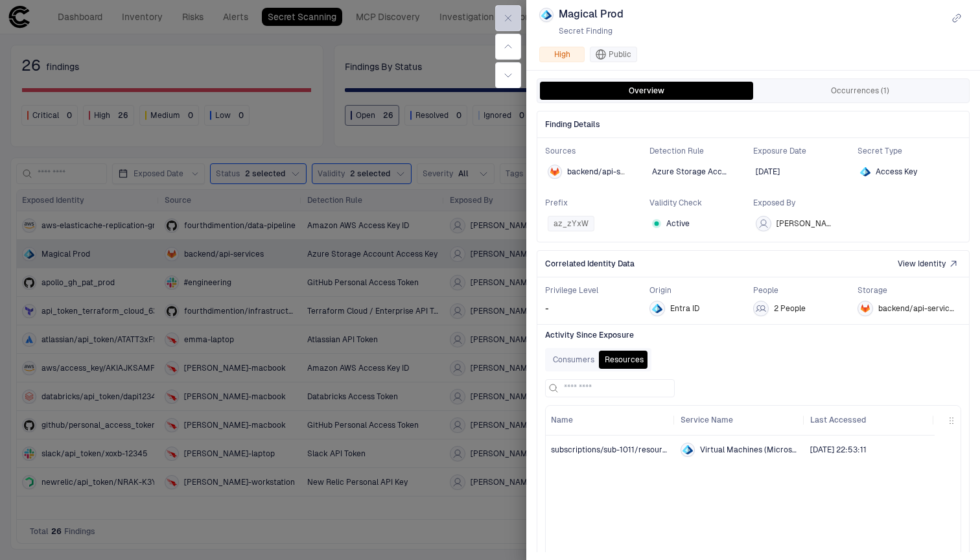  What do you see at coordinates (805, 291) in the screenshot?
I see `span: People` at bounding box center [805, 291].